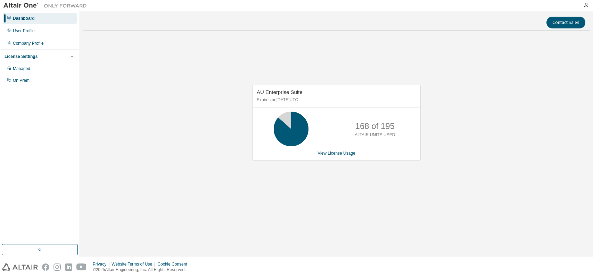  Describe the element at coordinates (81, 267) in the screenshot. I see `img: youtube.svg` at that location.